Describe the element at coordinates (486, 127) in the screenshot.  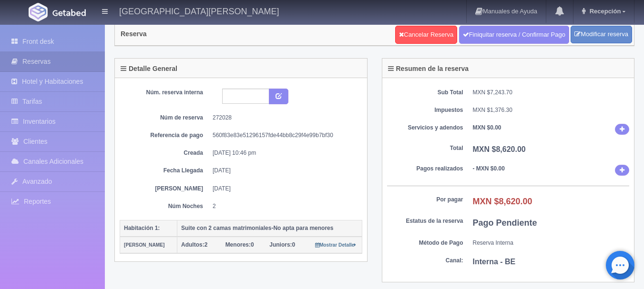
I see `b: MXN $0.00` at that location.